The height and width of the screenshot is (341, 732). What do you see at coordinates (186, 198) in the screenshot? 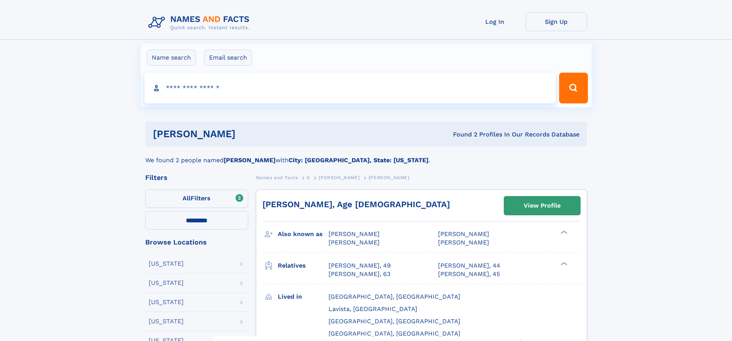
I see `span: All` at bounding box center [186, 198].